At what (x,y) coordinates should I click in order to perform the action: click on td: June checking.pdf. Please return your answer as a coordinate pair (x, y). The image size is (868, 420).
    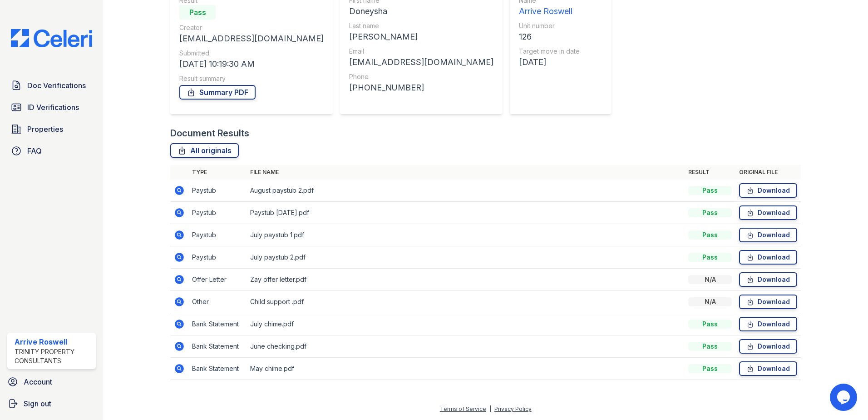
    Looking at the image, I should click on (466, 346).